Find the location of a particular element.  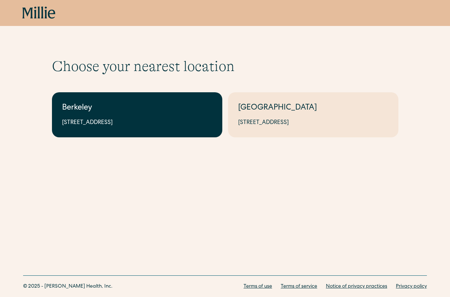

h1: Choose your nearest location is located at coordinates (225, 66).